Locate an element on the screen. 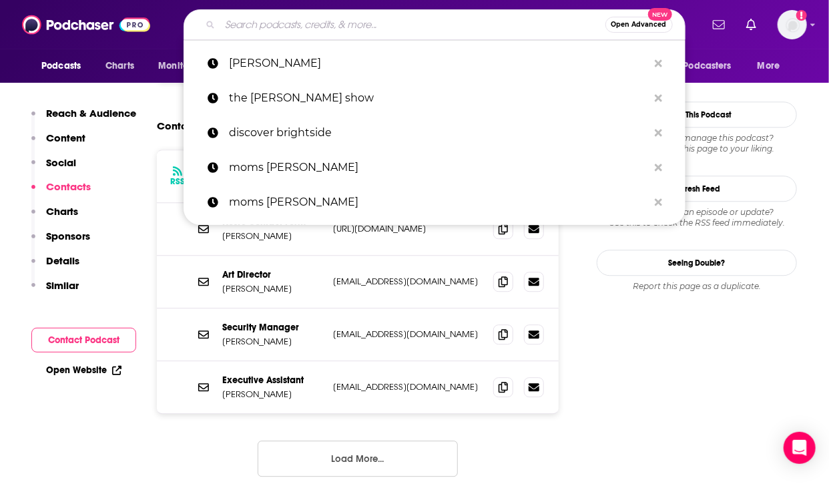 This screenshot has width=829, height=504. button: Contact Podcast is located at coordinates (84, 339).